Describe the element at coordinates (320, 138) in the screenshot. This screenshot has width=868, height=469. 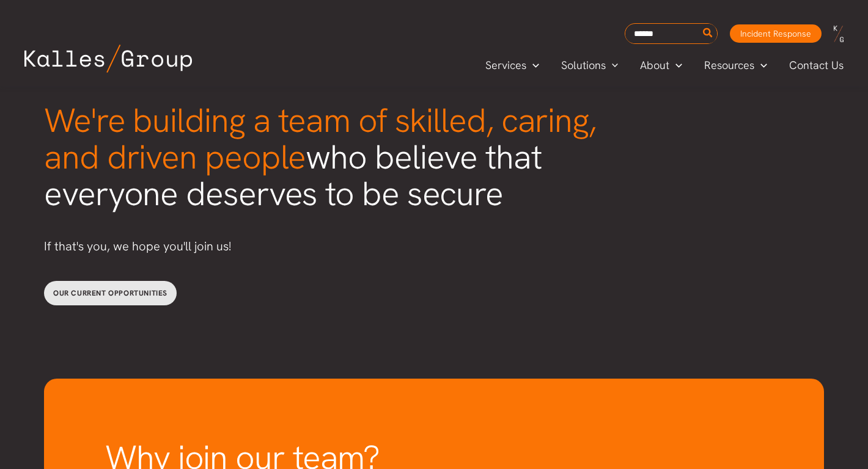
I see `span: We're building a team of skilled, caring, and driven people` at that location.